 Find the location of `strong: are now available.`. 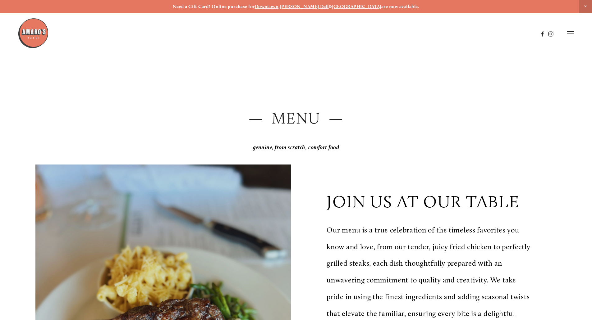

strong: are now available. is located at coordinates (400, 7).